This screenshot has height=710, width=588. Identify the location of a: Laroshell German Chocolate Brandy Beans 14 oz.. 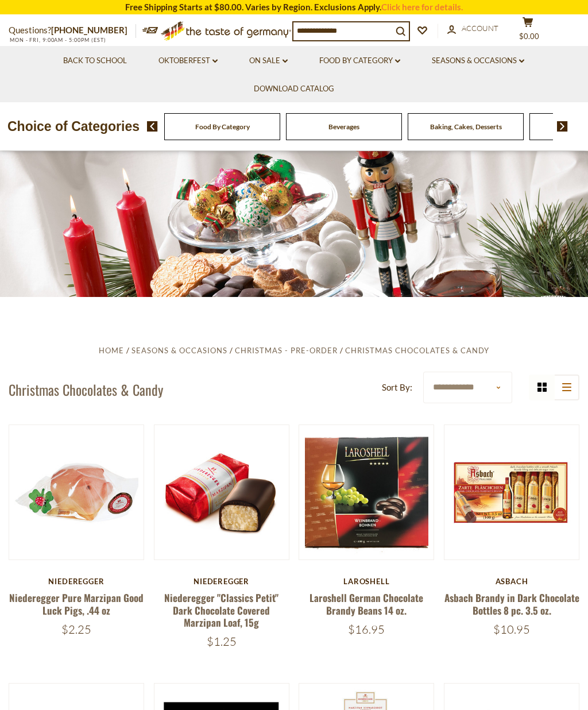
(367, 604).